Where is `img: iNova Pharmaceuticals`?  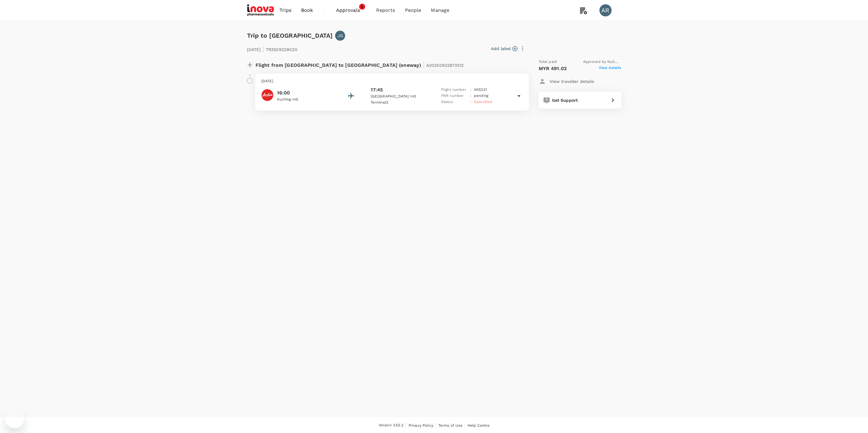
img: iNova Pharmaceuticals is located at coordinates (261, 11).